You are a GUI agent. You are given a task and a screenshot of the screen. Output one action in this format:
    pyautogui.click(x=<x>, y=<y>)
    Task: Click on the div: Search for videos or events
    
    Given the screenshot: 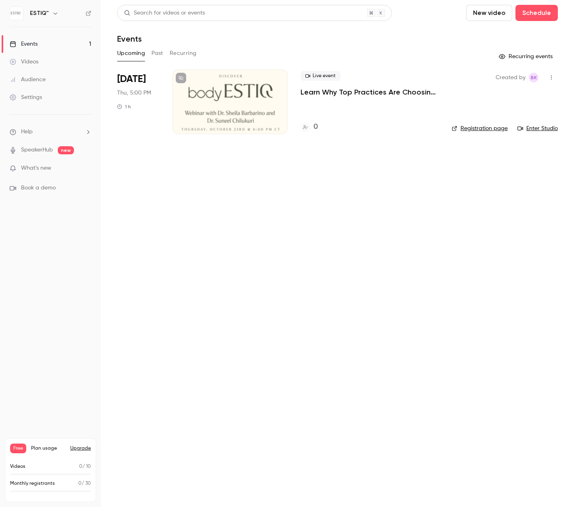 What is the action you would take?
    pyautogui.click(x=164, y=13)
    